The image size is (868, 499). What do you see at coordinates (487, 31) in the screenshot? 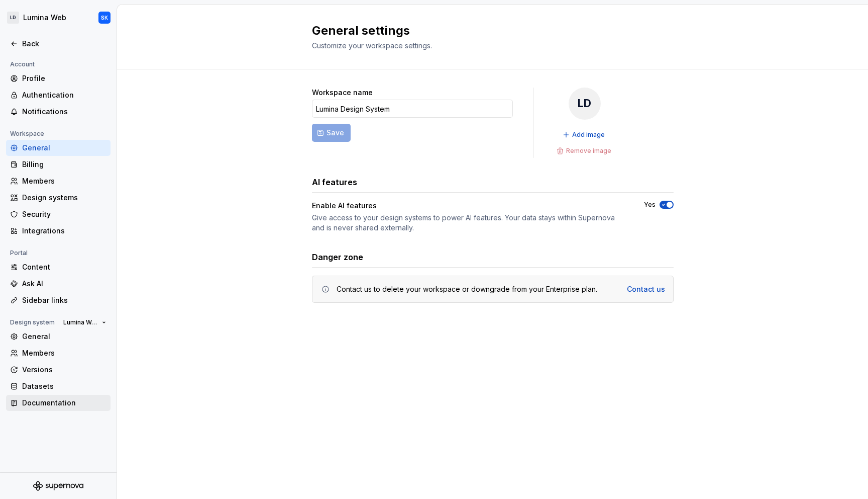
I see `h2: General settings` at bounding box center [487, 31].